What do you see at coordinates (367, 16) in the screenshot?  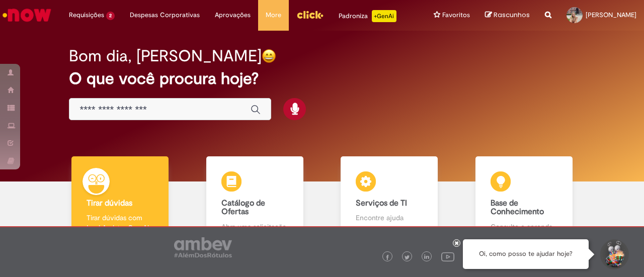 I see `div: Padroniza` at bounding box center [367, 16].